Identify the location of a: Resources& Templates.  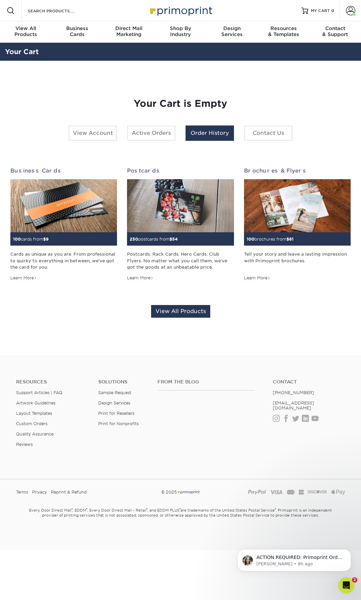
(283, 32).